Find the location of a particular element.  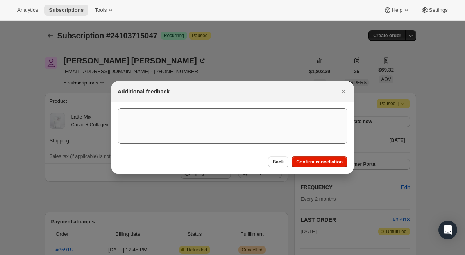

button: Tools is located at coordinates (104, 10).